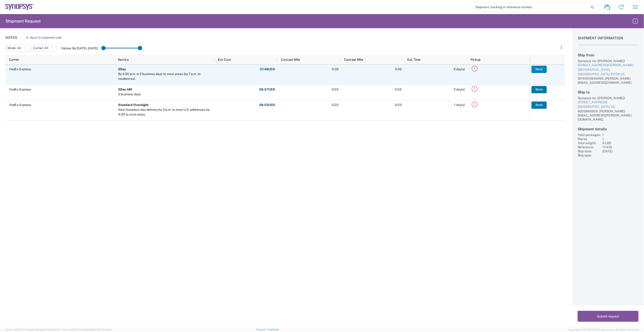 This screenshot has width=644, height=332. I want to click on span: Carrier: All, so click(41, 48).